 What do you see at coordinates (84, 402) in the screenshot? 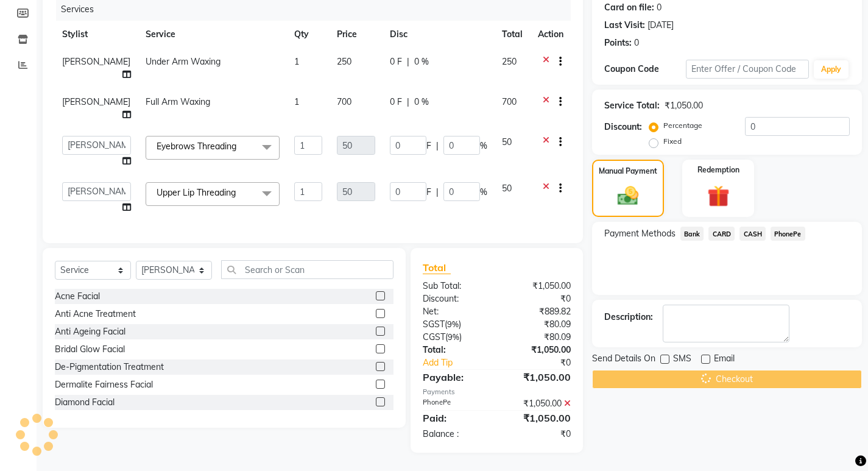
I see `div: Diamond Facial` at bounding box center [84, 402].